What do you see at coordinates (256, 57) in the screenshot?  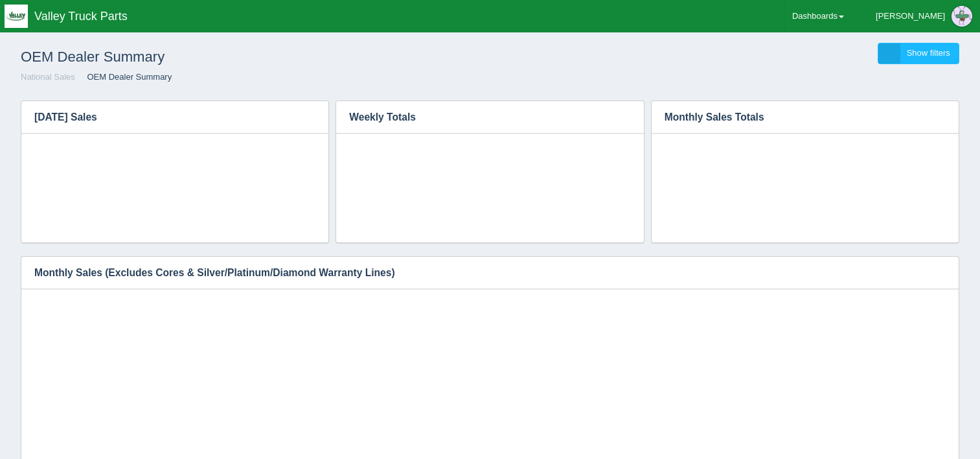 I see `h1: OEM Dealer Summary` at bounding box center [256, 57].